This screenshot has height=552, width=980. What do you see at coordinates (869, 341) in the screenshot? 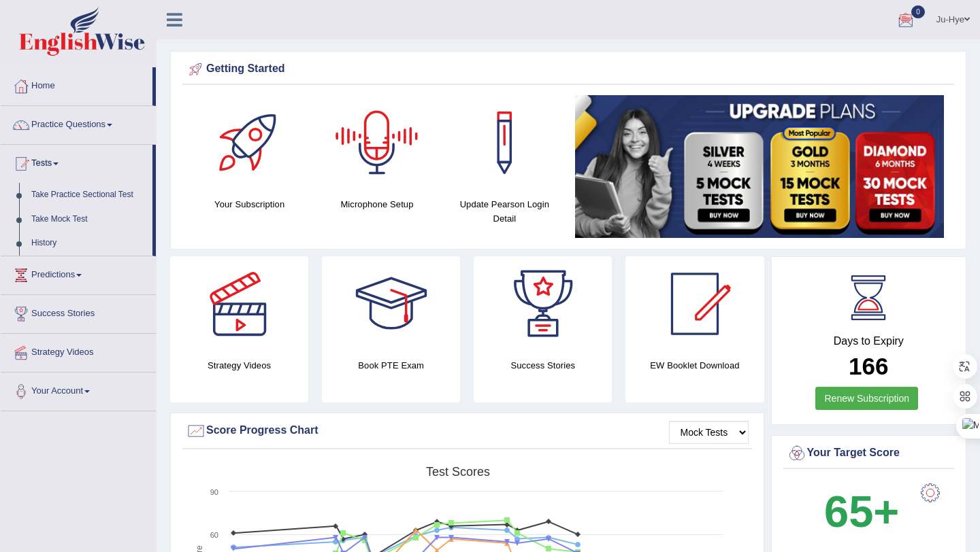
I see `h4: Days to Expiry` at bounding box center [869, 341].